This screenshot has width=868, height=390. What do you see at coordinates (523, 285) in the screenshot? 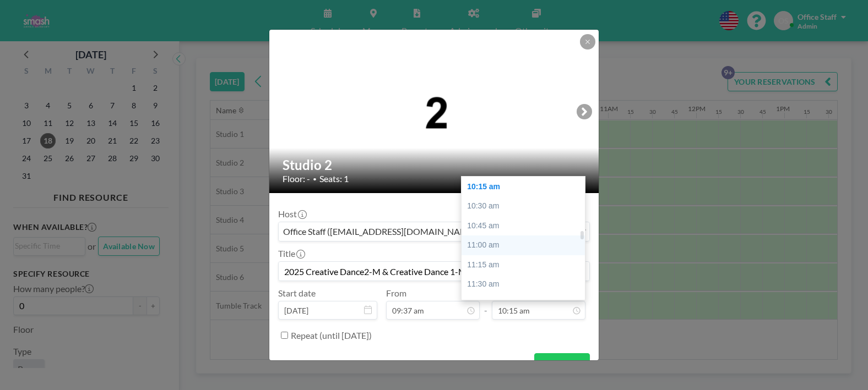
I see `div: 11:30 am` at bounding box center [523, 285].